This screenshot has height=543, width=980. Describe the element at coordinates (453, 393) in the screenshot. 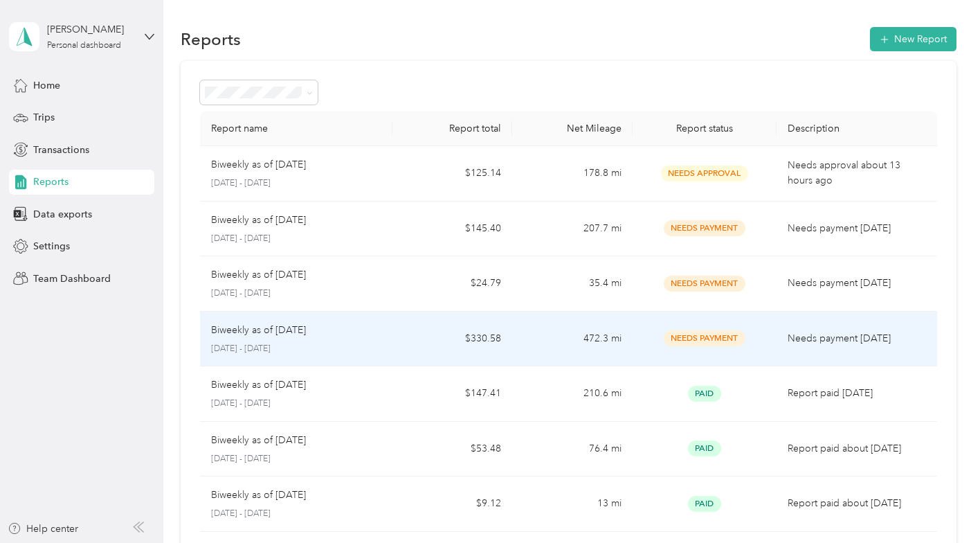

I see `td: $147.41` at that location.